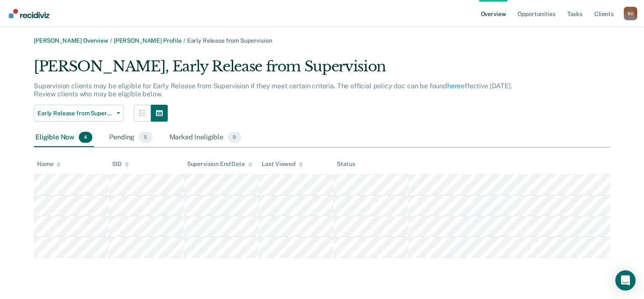  Describe the element at coordinates (120, 164) in the screenshot. I see `div: SID` at that location.